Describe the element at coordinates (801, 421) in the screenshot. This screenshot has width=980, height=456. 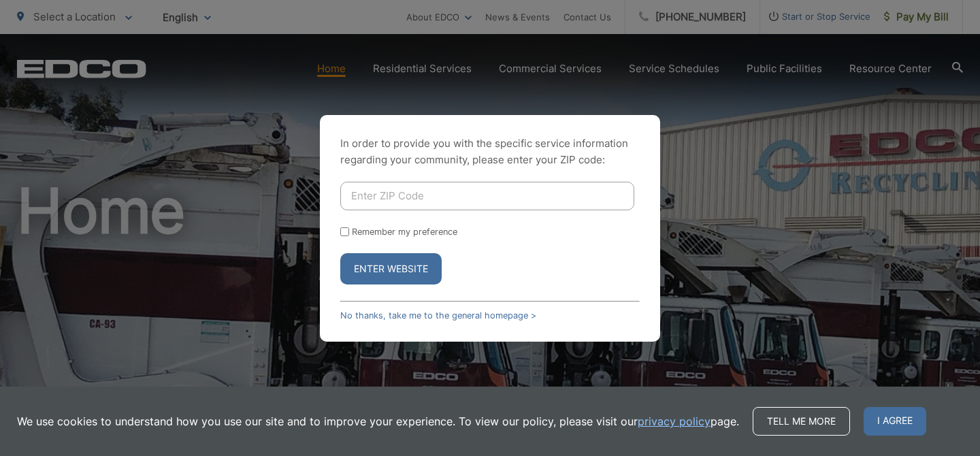
I see `a: Tell me more` at that location.